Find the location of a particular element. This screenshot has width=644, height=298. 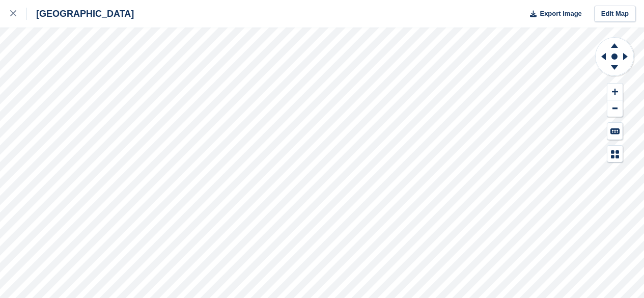

a: Edit Map is located at coordinates (615, 14).